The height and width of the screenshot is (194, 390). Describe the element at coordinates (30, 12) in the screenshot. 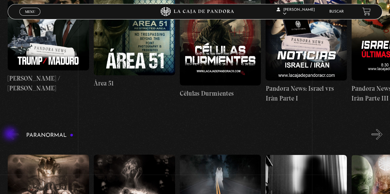

I see `span: Menu` at that location.